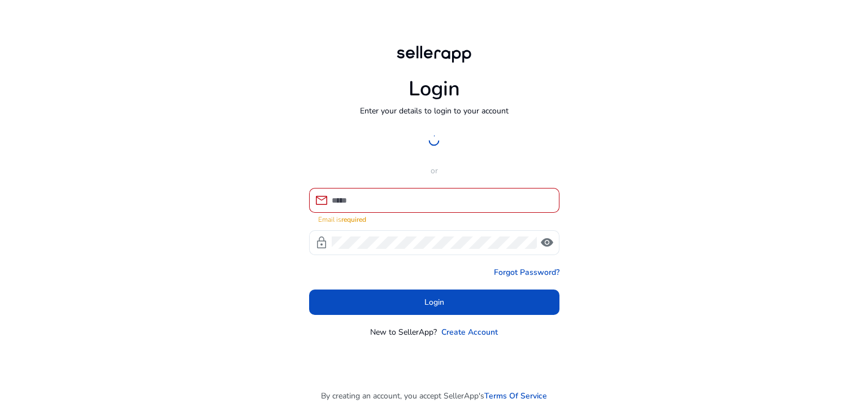  What do you see at coordinates (434, 302) in the screenshot?
I see `span: Login` at bounding box center [434, 302].